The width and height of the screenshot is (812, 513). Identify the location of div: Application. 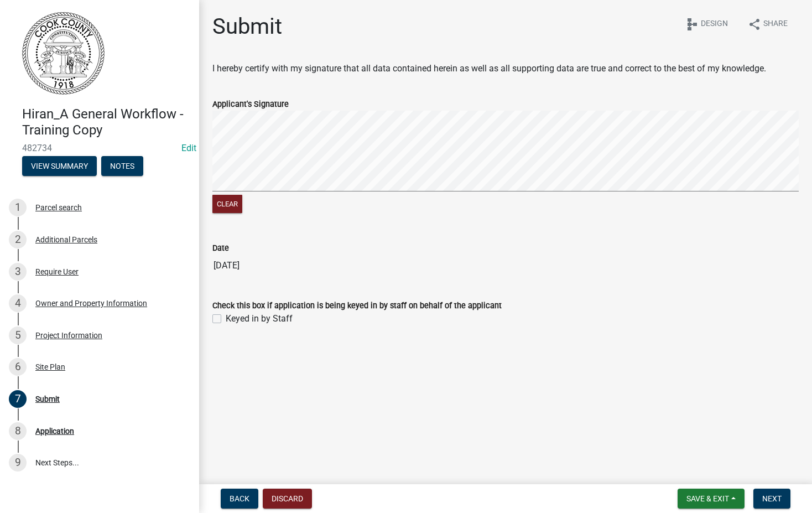
(55, 431).